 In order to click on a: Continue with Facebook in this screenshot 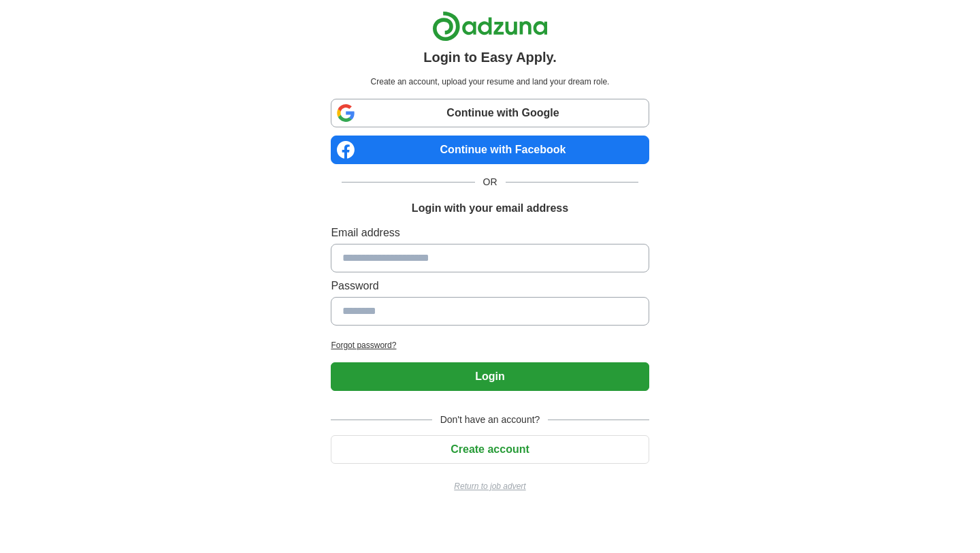, I will do `click(489, 149)`.